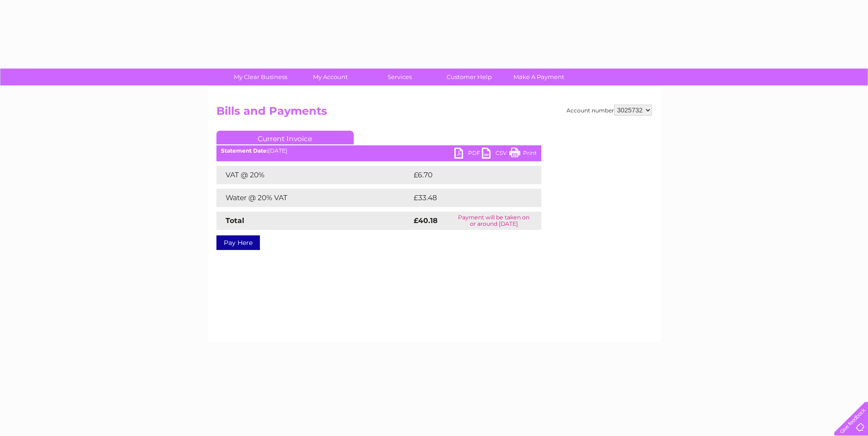 This screenshot has height=436, width=868. I want to click on td: Water @ 20% VAT, so click(314, 198).